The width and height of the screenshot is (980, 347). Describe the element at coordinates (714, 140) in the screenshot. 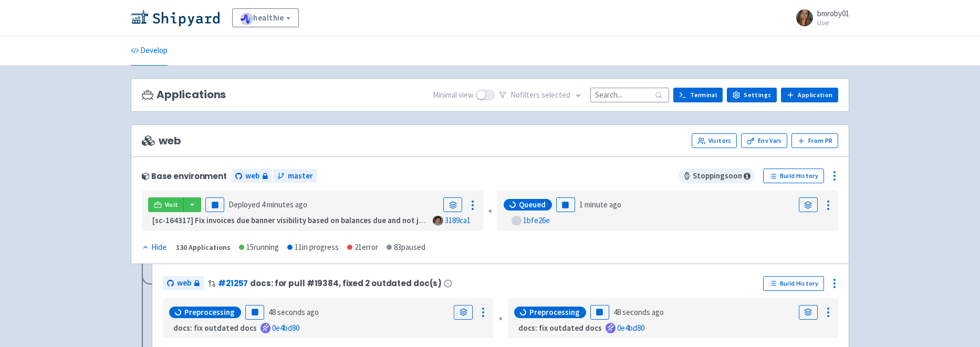

I see `a: Visitors` at that location.